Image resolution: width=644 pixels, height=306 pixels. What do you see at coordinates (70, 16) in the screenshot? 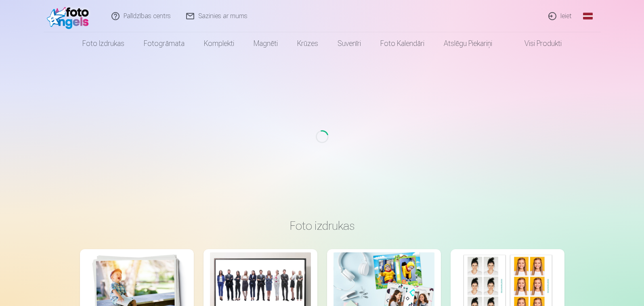
I see `img: /fa1` at bounding box center [70, 16].